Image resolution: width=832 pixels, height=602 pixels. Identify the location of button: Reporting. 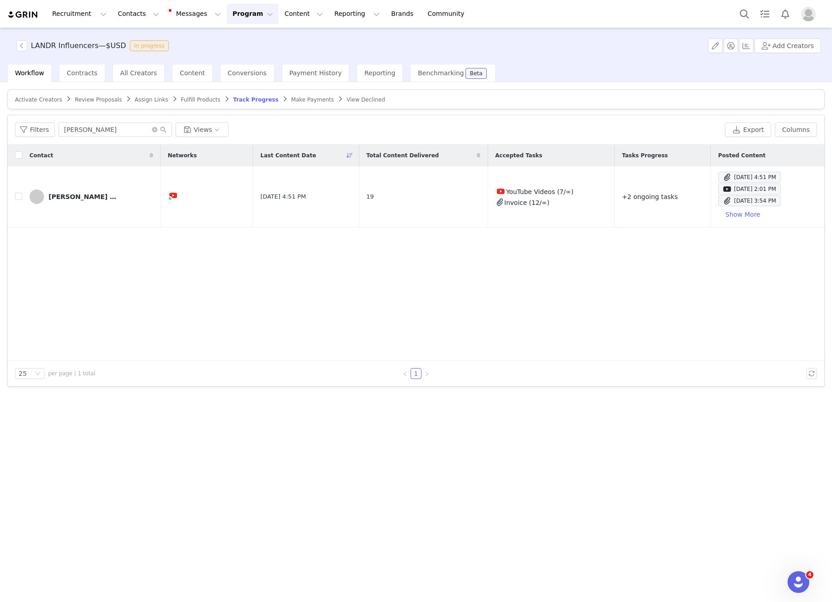
(357, 14).